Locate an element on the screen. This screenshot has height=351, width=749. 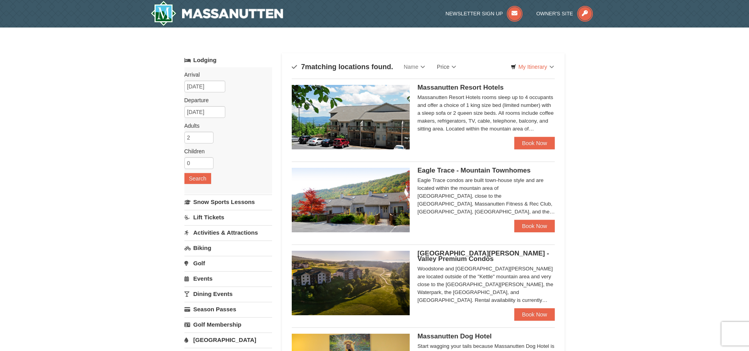
label: Children is located at coordinates (225, 151).